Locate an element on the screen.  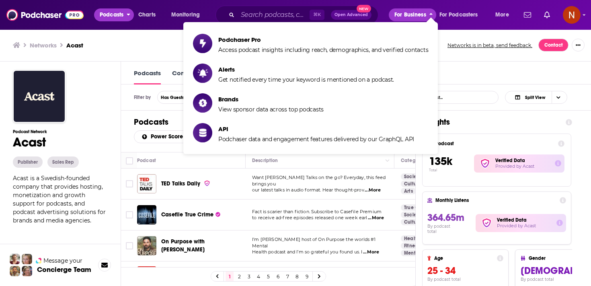
a: Health is located at coordinates (412, 239).